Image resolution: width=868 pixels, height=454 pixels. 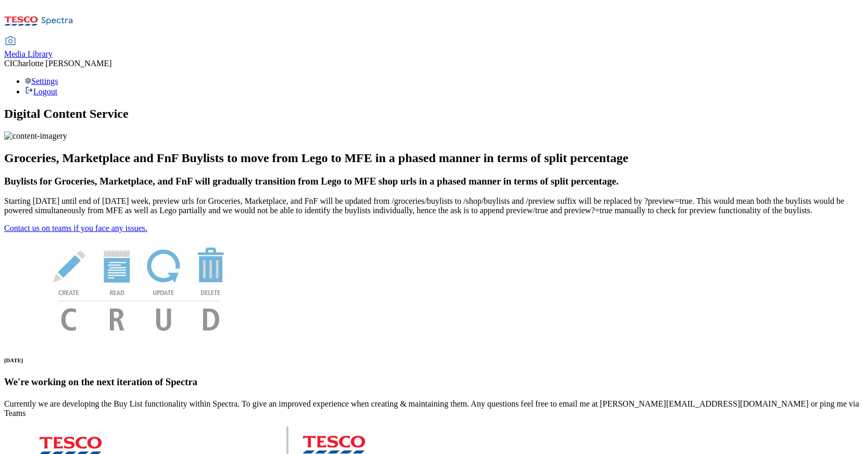 I want to click on h1: Digital Content Service, so click(x=434, y=114).